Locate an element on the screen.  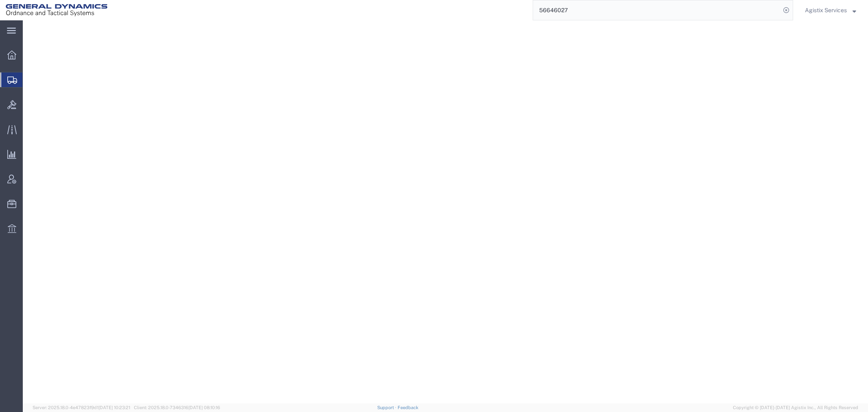
a: Feedback is located at coordinates (408, 408).